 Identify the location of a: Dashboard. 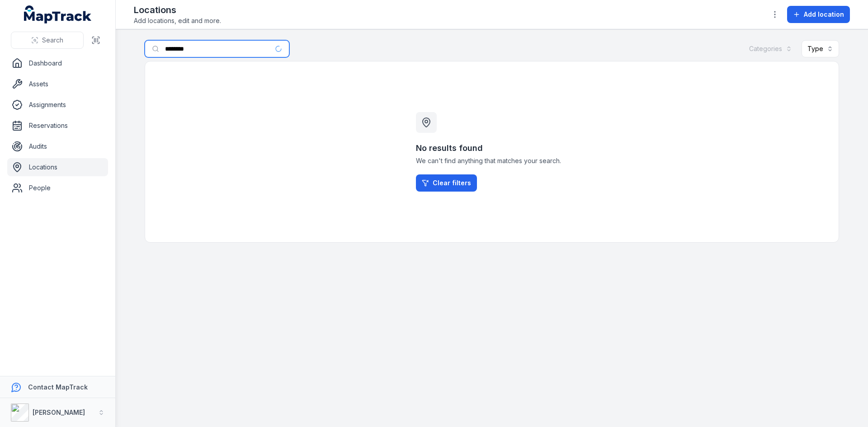
(58, 64).